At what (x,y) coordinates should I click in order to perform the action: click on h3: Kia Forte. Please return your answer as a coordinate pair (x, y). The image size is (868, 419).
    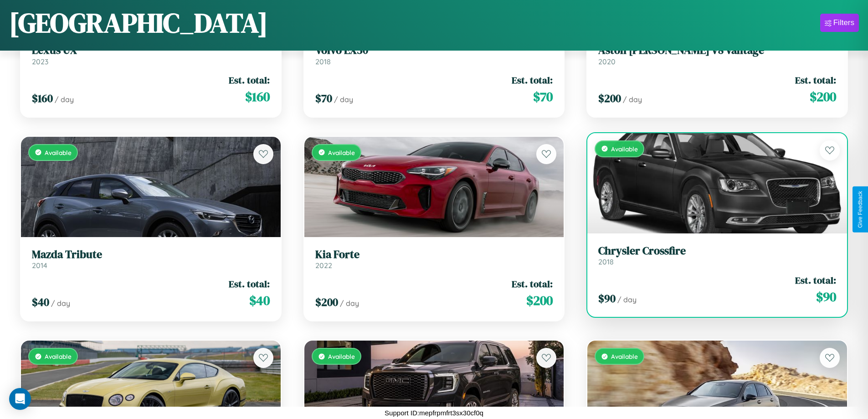
    Looking at the image, I should click on (434, 255).